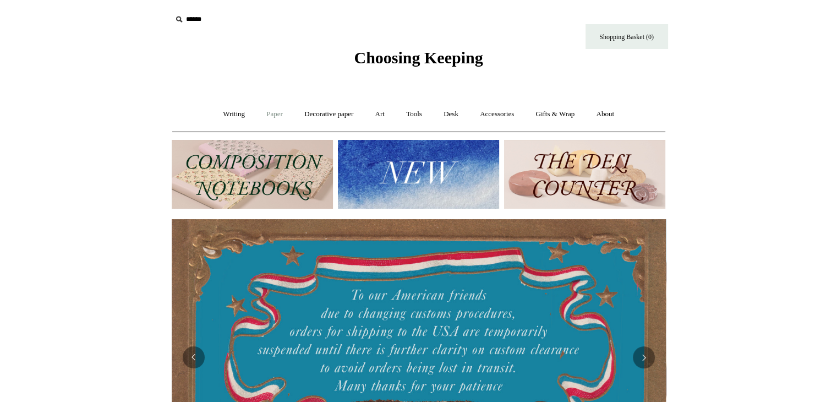 The image size is (837, 402). I want to click on a: Shopping Basket (0), so click(626, 36).